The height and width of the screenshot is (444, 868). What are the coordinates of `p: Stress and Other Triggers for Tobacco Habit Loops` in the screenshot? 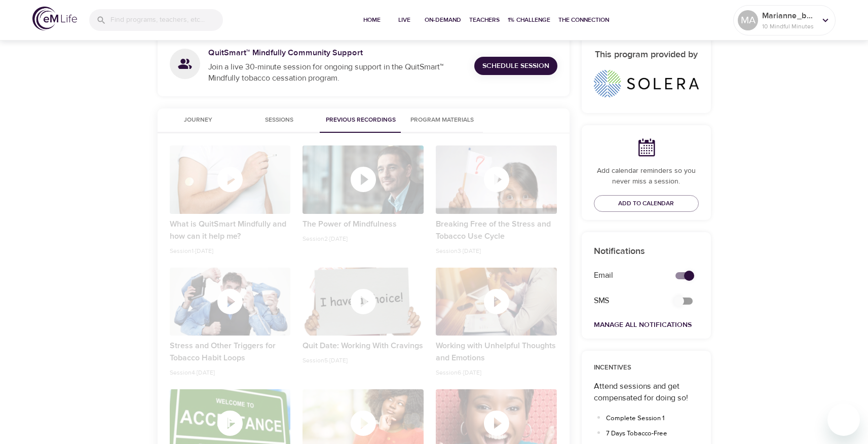 It's located at (230, 352).